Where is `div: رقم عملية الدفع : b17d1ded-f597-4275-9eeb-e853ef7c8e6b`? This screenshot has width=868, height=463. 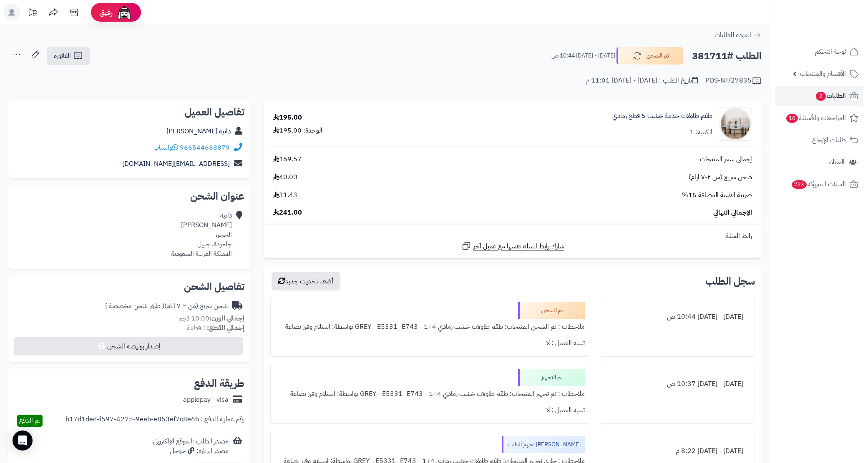 div: رقم عملية الدفع : b17d1ded-f597-4275-9eeb-e853ef7c8e6b is located at coordinates (154, 421).